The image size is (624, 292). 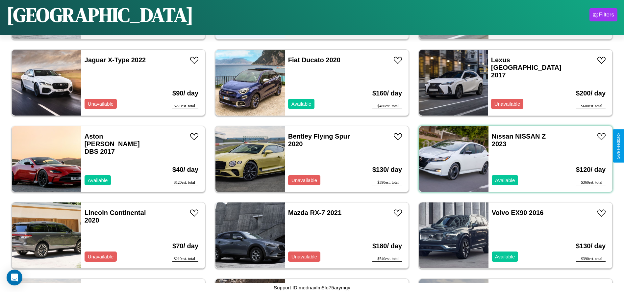 I want to click on div: $ 120 est. total, so click(x=185, y=183).